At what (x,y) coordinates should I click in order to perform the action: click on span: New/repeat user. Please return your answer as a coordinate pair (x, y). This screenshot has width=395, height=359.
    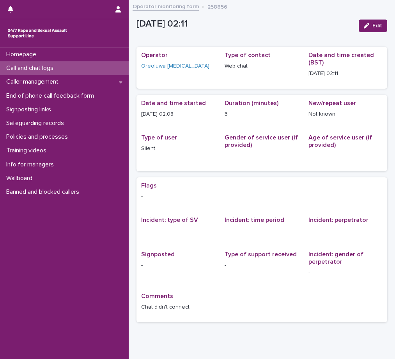
    Looking at the image, I should click on (333, 103).